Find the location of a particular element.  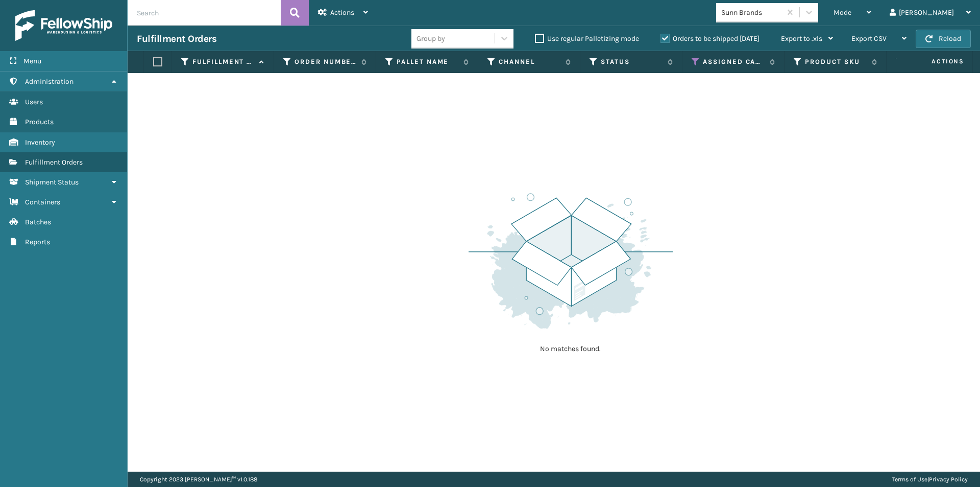

label: Fulfillment Order Id is located at coordinates (223, 62).